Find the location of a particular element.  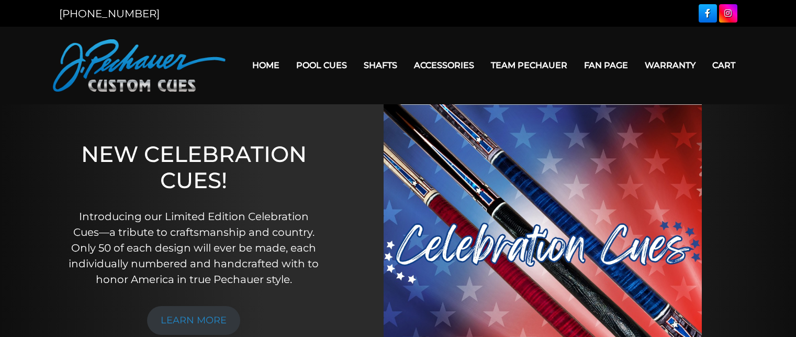

a: Shafts is located at coordinates (381, 65).